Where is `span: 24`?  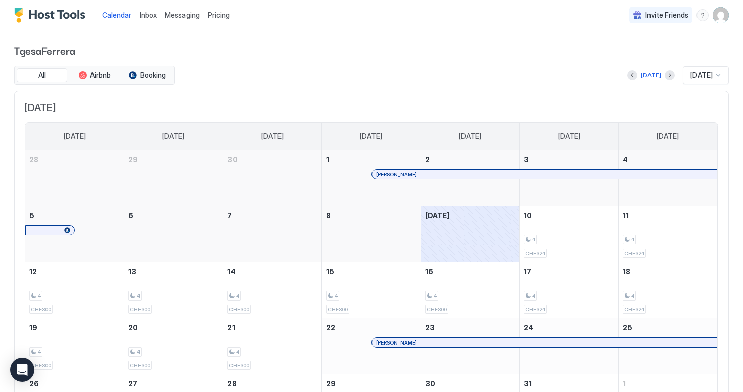
span: 24 is located at coordinates (528, 328).